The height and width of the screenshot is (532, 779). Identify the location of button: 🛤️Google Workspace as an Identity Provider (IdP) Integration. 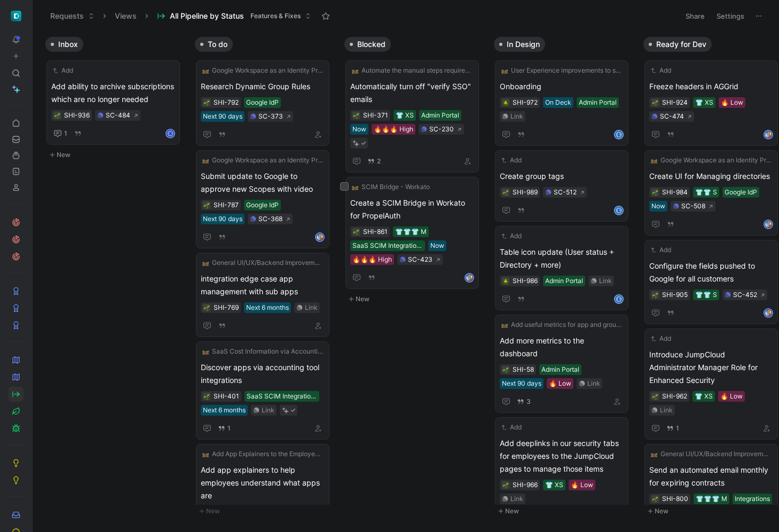
(711, 160).